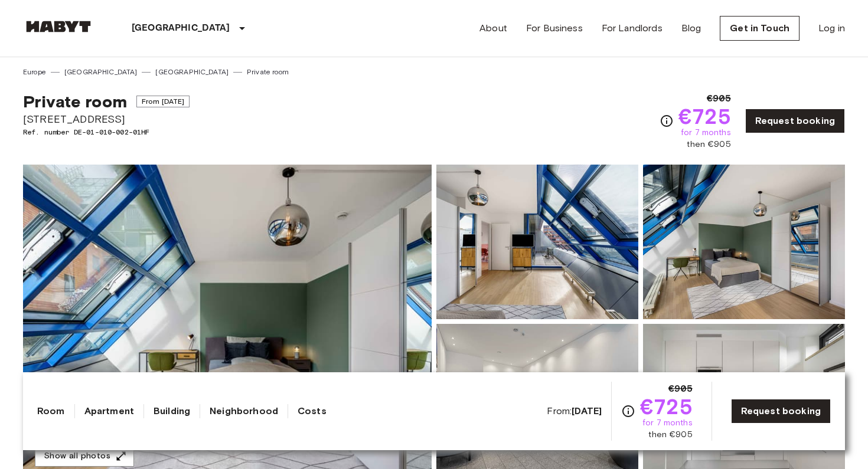 The width and height of the screenshot is (868, 469). Describe the element at coordinates (106, 133) in the screenshot. I see `span: Ref. number DE-01-010-002-01HF` at that location.